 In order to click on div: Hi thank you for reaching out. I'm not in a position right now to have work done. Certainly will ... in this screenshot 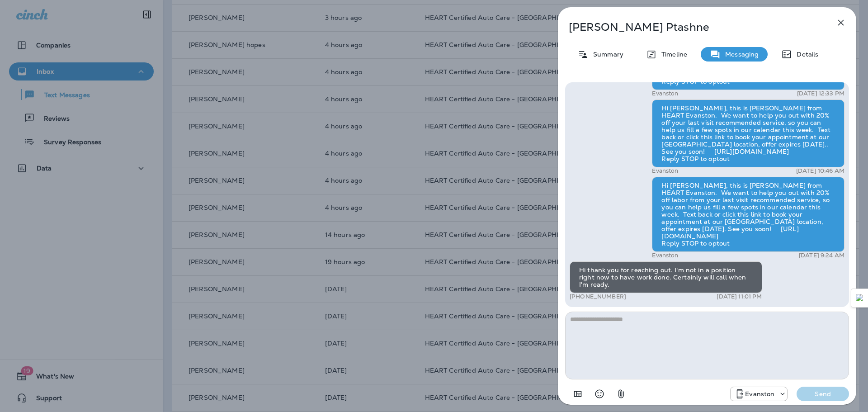, I will do `click(666, 277)`.